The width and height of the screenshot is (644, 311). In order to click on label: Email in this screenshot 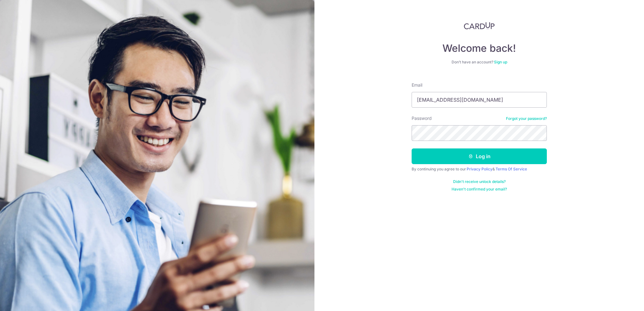, I will do `click(417, 85)`.